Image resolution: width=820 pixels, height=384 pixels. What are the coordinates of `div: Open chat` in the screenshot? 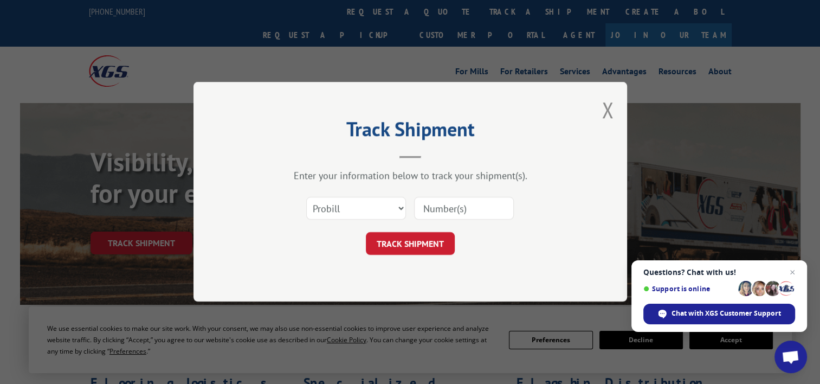 It's located at (791, 357).